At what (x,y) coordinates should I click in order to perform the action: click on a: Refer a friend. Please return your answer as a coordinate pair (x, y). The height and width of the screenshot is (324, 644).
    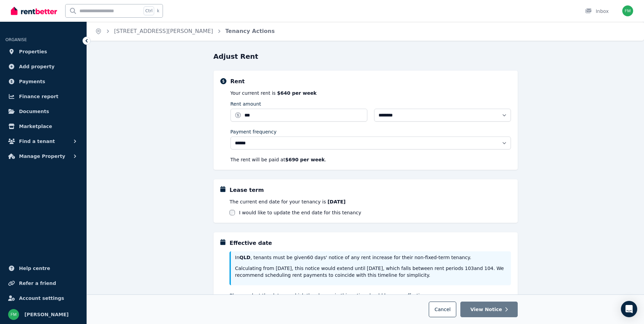
    Looking at the image, I should click on (43, 284).